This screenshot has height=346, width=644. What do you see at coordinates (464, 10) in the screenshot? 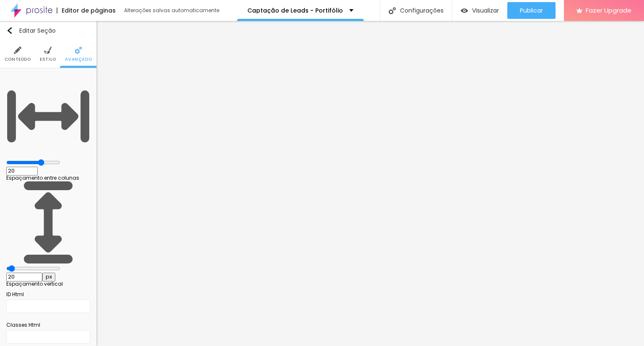
I see `img: view-1.svg` at bounding box center [464, 10].